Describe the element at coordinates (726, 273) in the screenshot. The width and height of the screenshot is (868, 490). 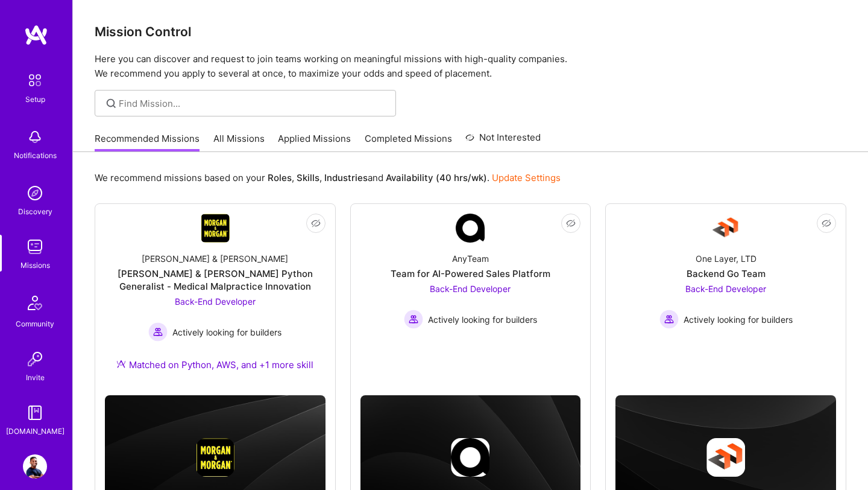
I see `div: Backend Go Team` at that location.